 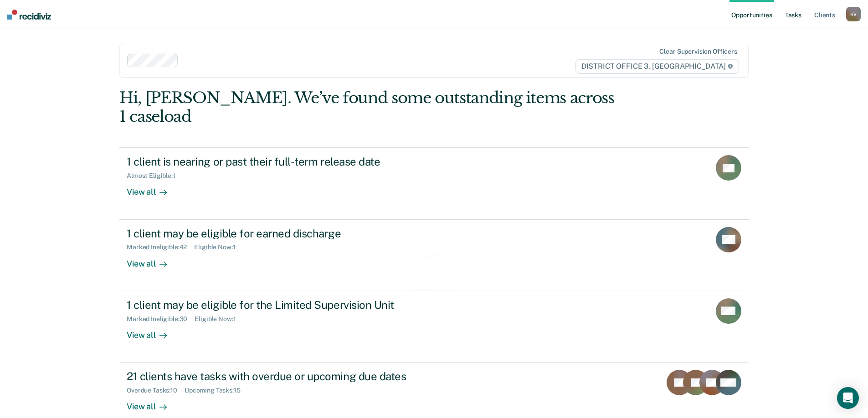 What do you see at coordinates (854, 14) in the screenshot?
I see `div: K V` at bounding box center [854, 14].